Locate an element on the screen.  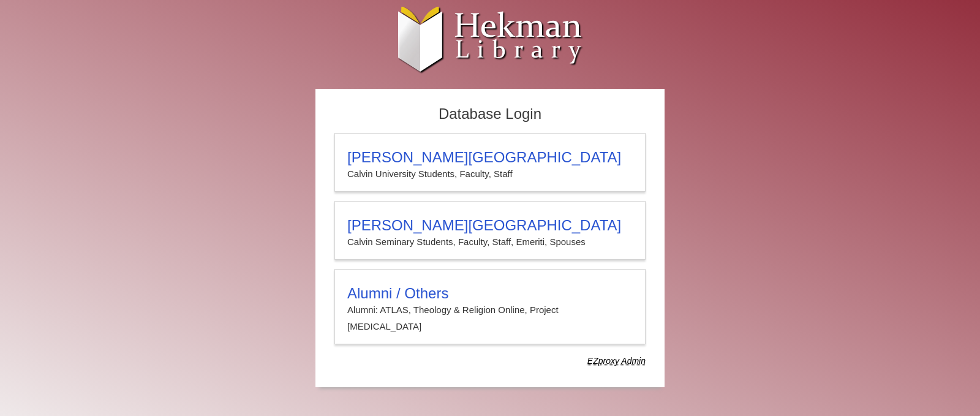
h2: Database Login is located at coordinates (490, 114).